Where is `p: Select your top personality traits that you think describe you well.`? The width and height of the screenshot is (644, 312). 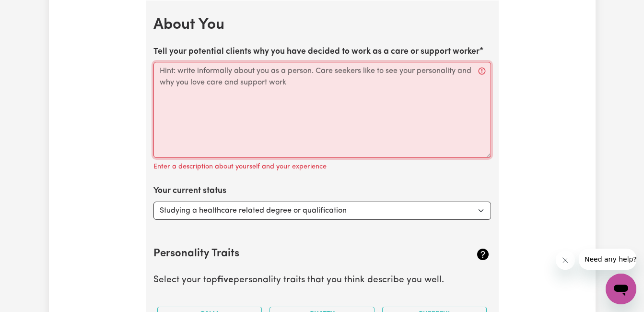 p: Select your top personality traits that you think describe you well. is located at coordinates (322, 280).